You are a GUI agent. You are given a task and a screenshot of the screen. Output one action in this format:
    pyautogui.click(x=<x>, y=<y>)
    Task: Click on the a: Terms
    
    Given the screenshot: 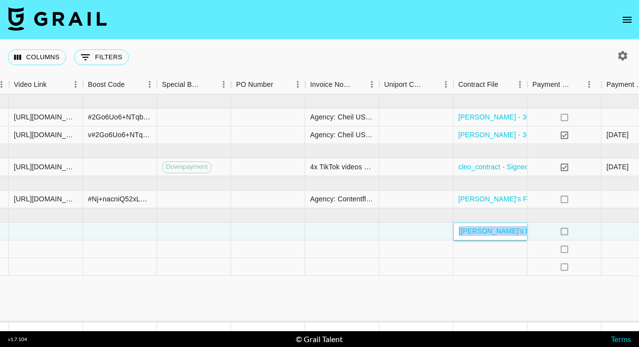 What is the action you would take?
    pyautogui.click(x=621, y=339)
    